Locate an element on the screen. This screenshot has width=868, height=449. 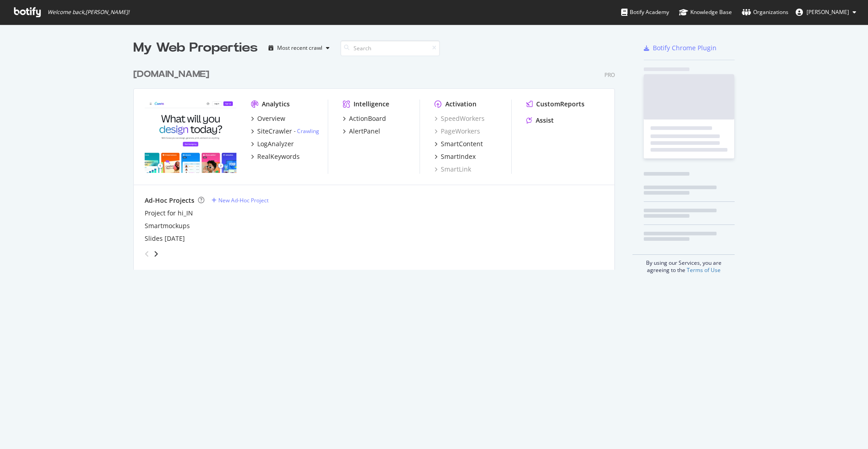
div: SmartLink is located at coordinates (452, 169).